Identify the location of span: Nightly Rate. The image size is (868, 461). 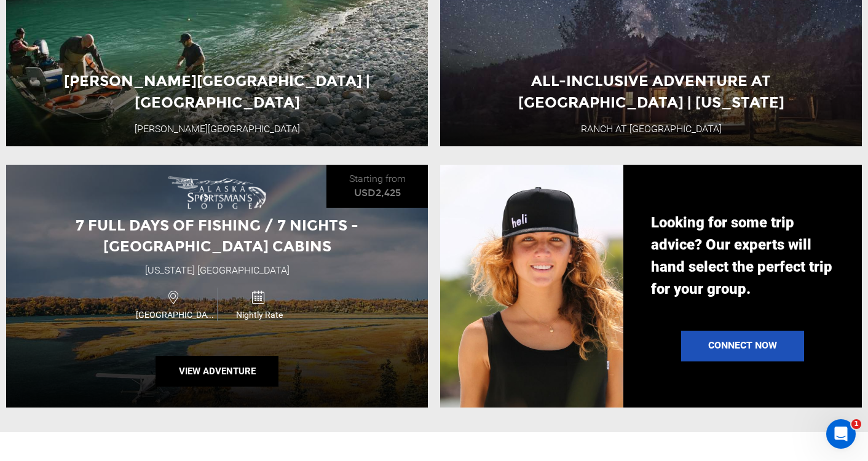
(260, 315).